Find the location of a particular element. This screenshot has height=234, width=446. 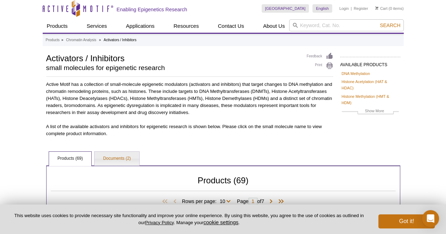

img: Your Cart is located at coordinates (376, 8).